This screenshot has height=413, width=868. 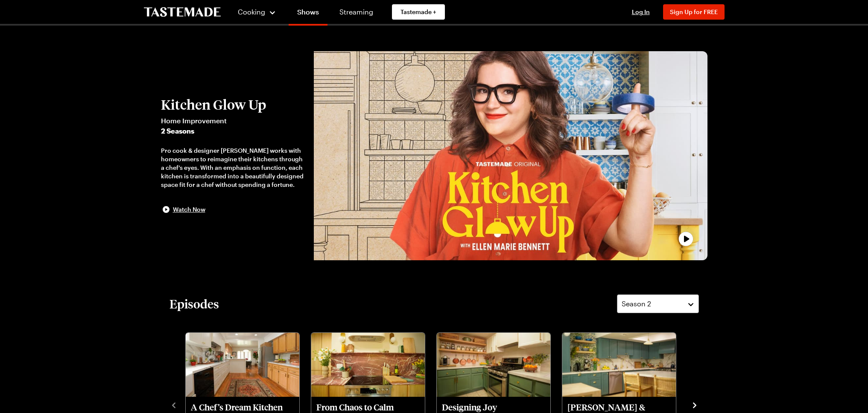 What do you see at coordinates (494, 365) in the screenshot?
I see `img: Designing Joy` at bounding box center [494, 365].